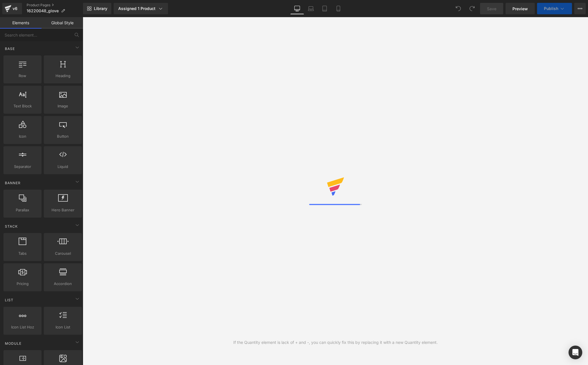 This screenshot has height=365, width=588. Describe the element at coordinates (491, 9) in the screenshot. I see `span: Save` at that location.